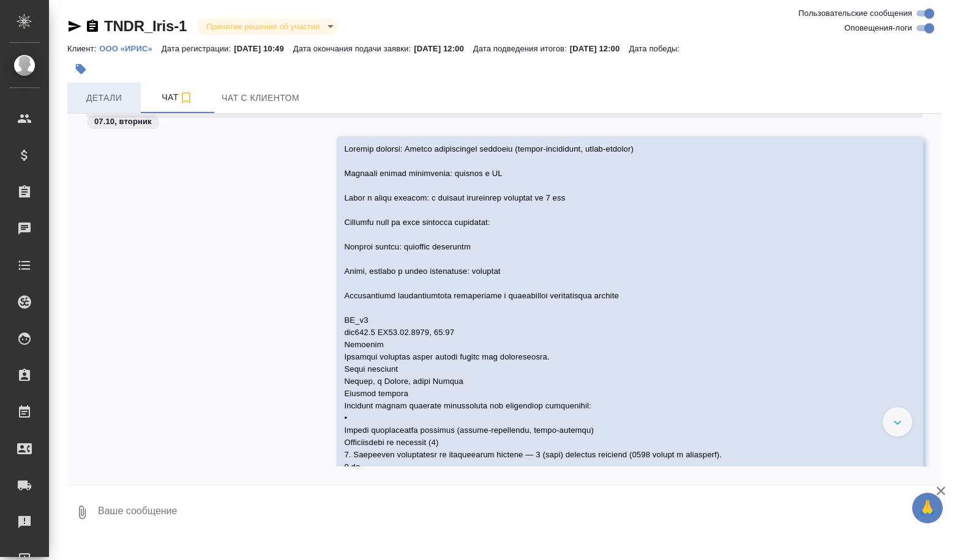 The height and width of the screenshot is (560, 955). Describe the element at coordinates (197, 49) in the screenshot. I see `p: Дата регистрации:` at that location.